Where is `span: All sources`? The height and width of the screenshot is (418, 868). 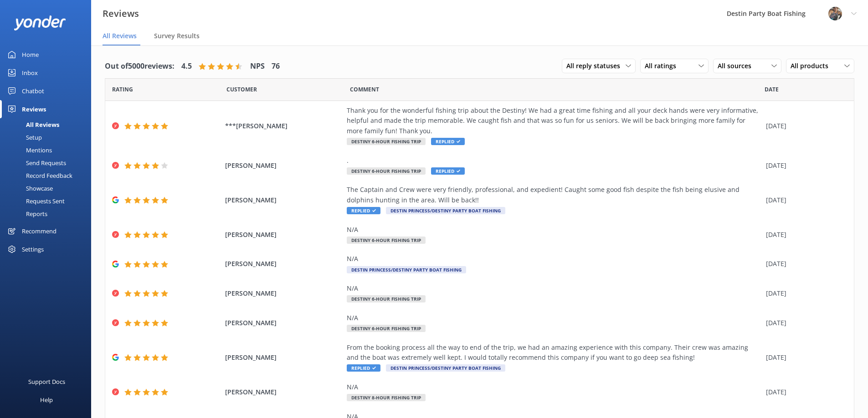
span: All sources is located at coordinates (737, 66).